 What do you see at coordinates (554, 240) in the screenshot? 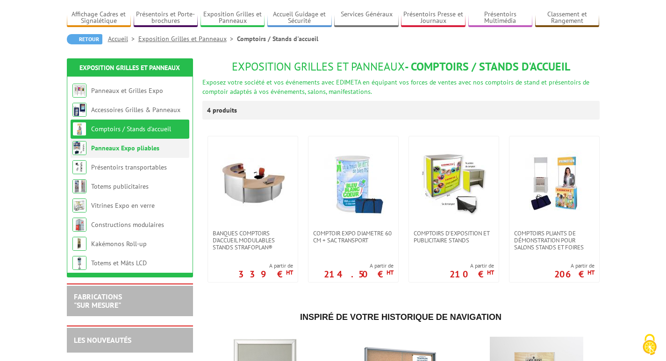
I see `a: Comptoirs pliants de démonstration pour salons stands et foires` at bounding box center [554, 240].